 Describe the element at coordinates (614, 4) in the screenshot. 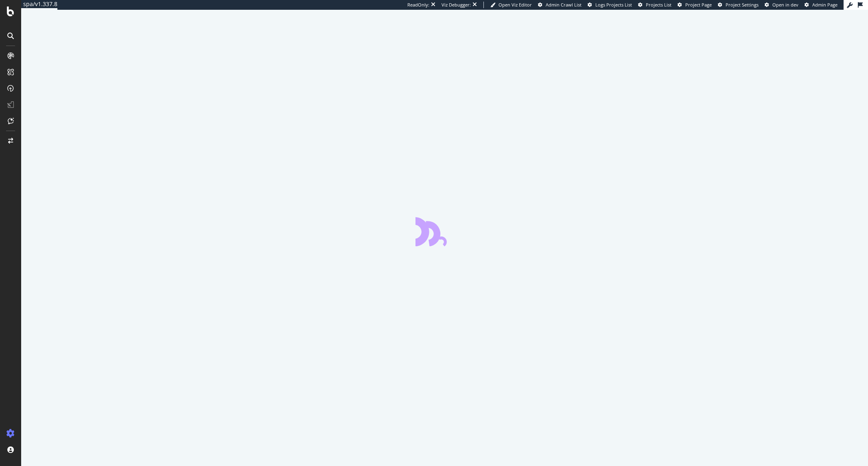

I see `span: Logs Projects List` at that location.